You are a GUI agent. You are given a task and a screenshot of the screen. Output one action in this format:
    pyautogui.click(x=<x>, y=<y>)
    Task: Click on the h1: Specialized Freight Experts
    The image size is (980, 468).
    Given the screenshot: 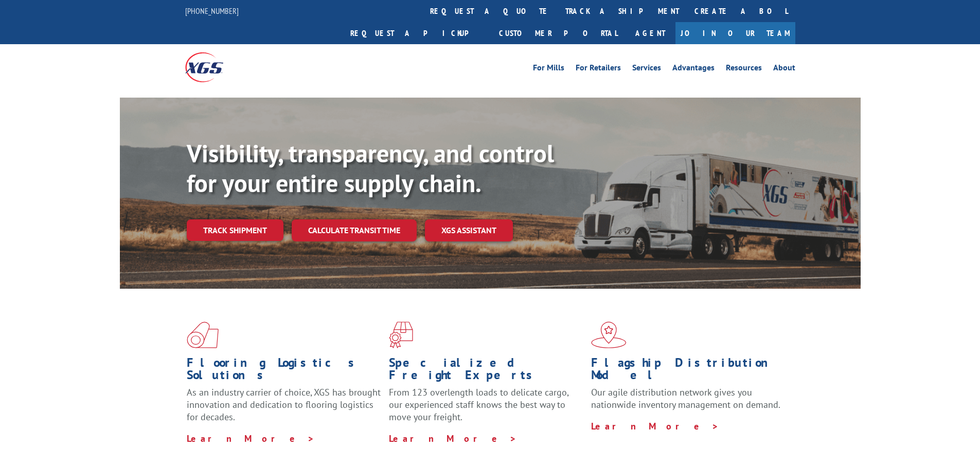 What is the action you would take?
    pyautogui.click(x=486, y=372)
    